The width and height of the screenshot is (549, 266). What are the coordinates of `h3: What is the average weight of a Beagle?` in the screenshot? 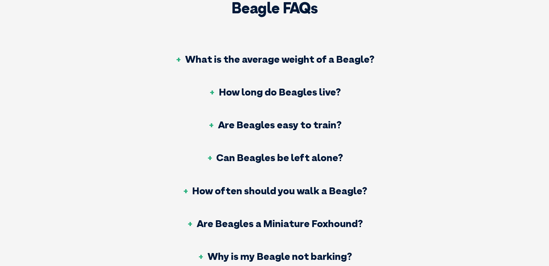 It's located at (275, 59).